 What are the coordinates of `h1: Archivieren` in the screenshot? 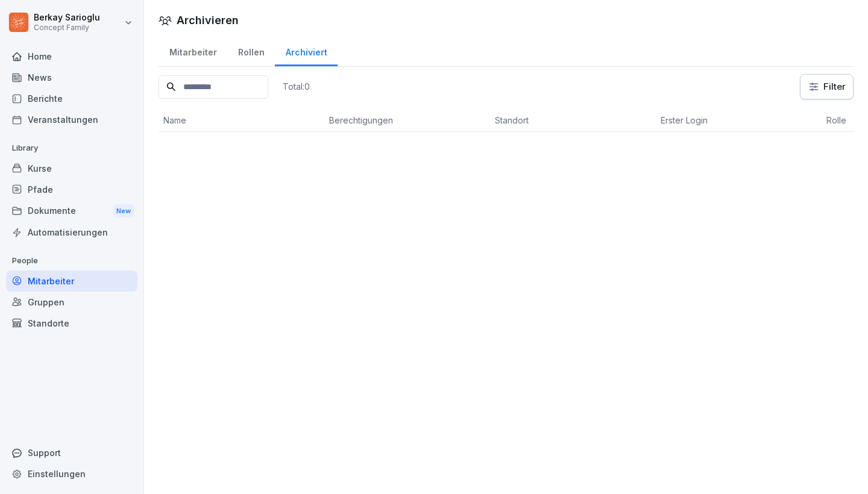 It's located at (207, 20).